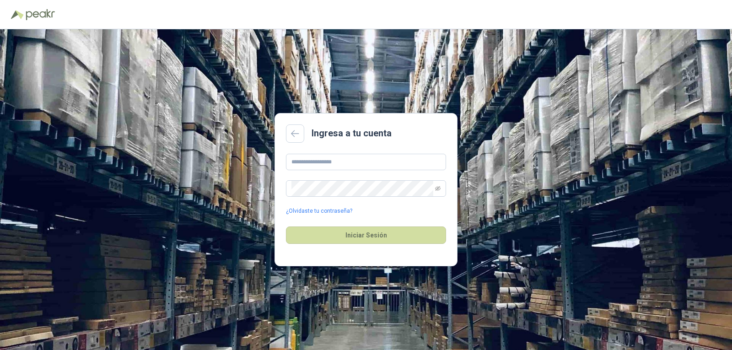 The height and width of the screenshot is (350, 732). I want to click on h2: Ingresa a tu cuenta, so click(351, 133).